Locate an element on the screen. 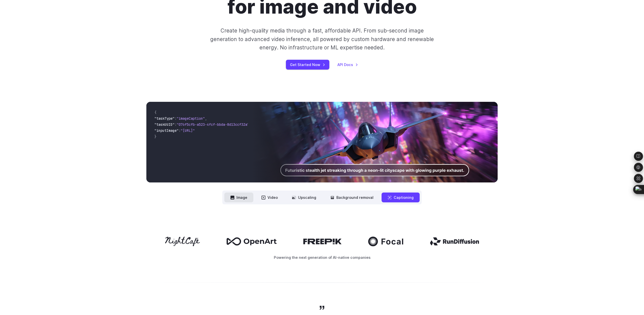  button: Captioning is located at coordinates (400, 198).